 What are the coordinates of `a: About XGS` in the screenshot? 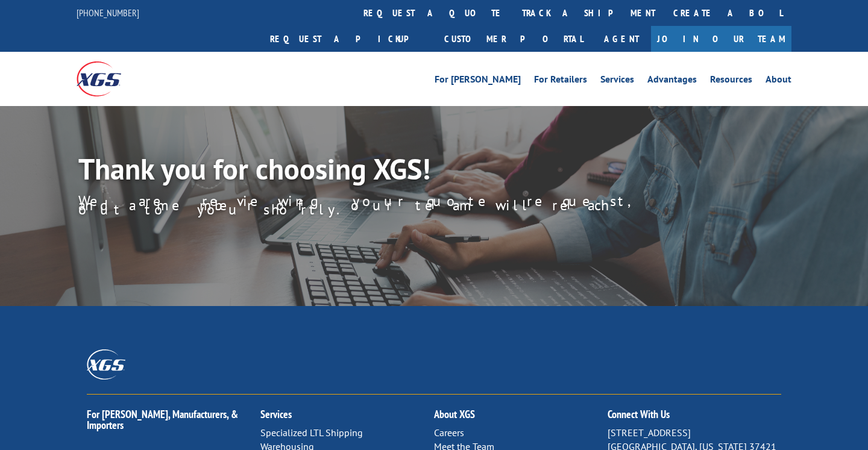 It's located at (454, 414).